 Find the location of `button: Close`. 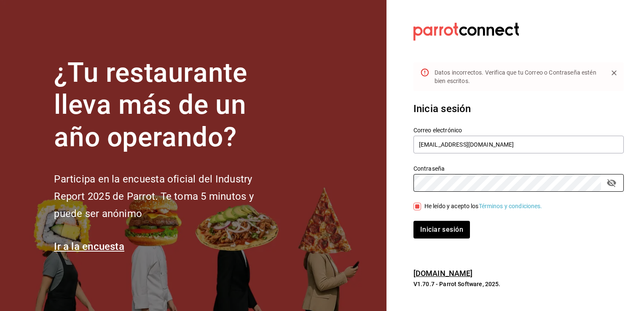

button: Close is located at coordinates (614, 73).